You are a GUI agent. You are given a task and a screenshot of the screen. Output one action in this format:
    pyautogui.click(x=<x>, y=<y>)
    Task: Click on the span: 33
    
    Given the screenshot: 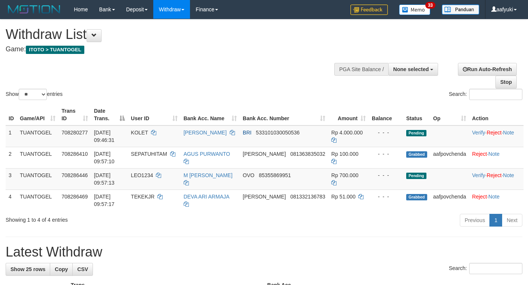 What is the action you would take?
    pyautogui.click(x=430, y=5)
    